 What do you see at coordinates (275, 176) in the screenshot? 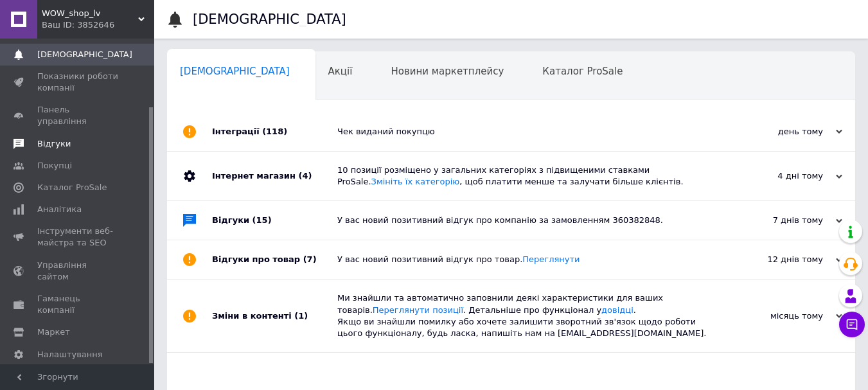
I see `div: Інтернет магазин` at bounding box center [275, 176].